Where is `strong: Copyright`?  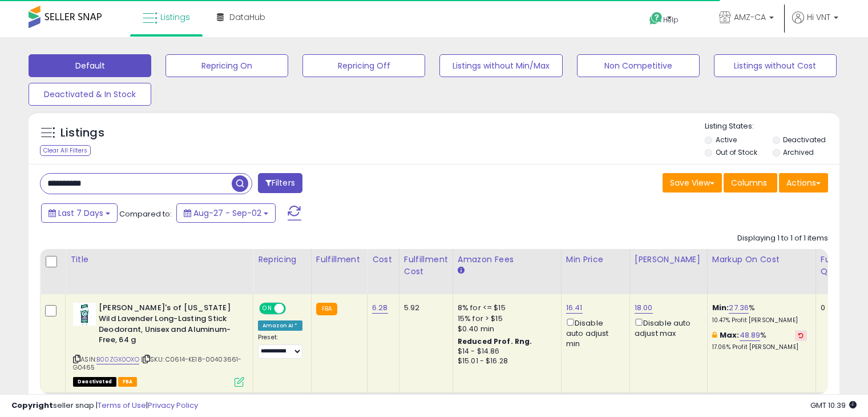
strong: Copyright is located at coordinates (32, 405).